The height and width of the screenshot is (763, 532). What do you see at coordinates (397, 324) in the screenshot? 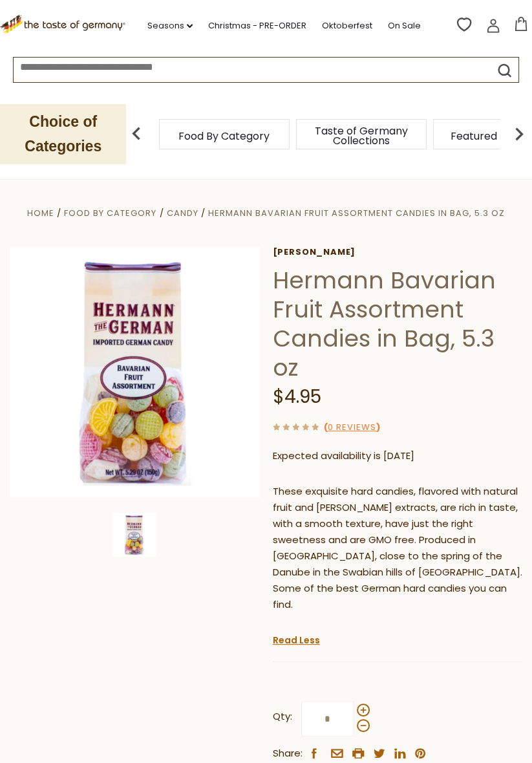
I see `h1: Hermann Bavarian Fruit Assortment Candies in Bag, 5.3 oz` at bounding box center [397, 324].